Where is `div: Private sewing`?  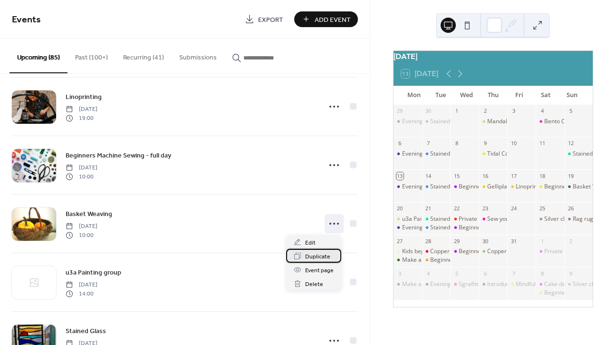 div: Private sewing is located at coordinates (478, 219).